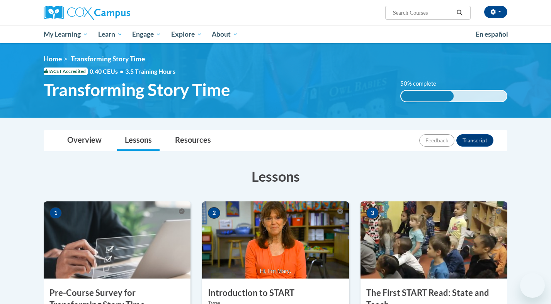  I want to click on a: My Learning, so click(66, 34).